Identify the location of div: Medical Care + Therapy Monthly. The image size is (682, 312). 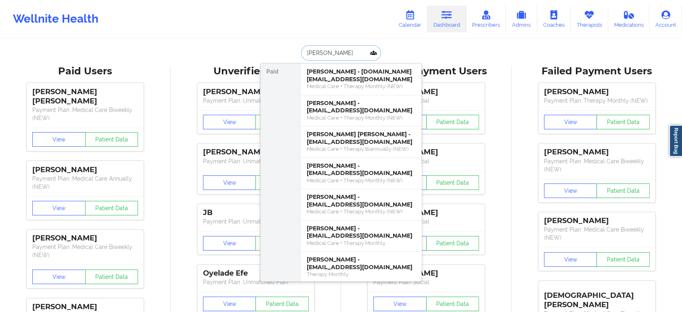
(361, 243).